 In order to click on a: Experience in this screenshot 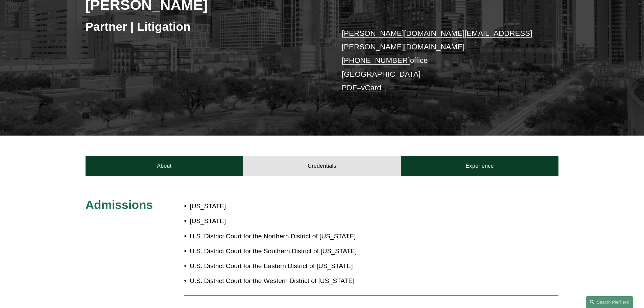, I will do `click(480, 166)`.